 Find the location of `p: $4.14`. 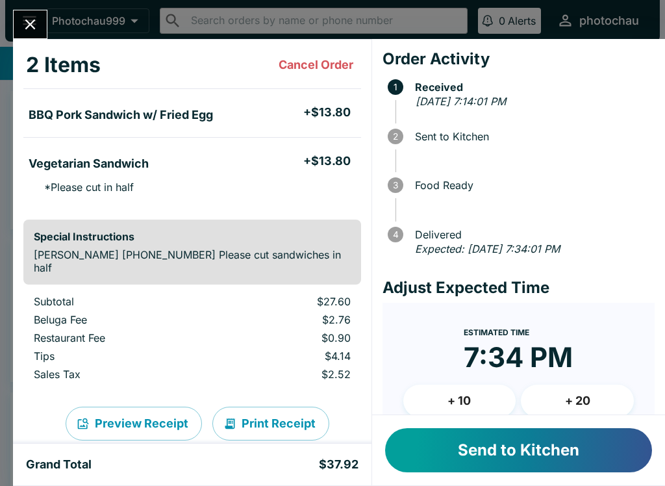

p: $4.14 is located at coordinates (288, 356).